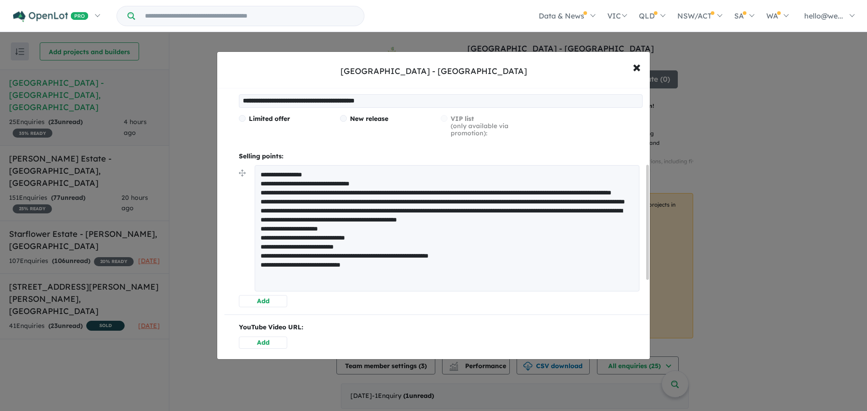 The width and height of the screenshot is (867, 411). What do you see at coordinates (249, 16) in the screenshot?
I see `input: Try estate name, suburb, builder or developer` at bounding box center [249, 16].